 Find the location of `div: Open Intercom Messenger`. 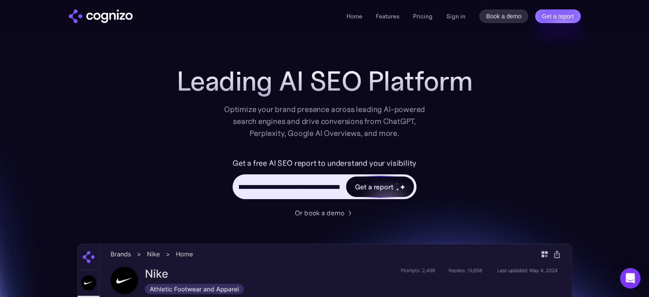

div: Open Intercom Messenger is located at coordinates (631, 278).